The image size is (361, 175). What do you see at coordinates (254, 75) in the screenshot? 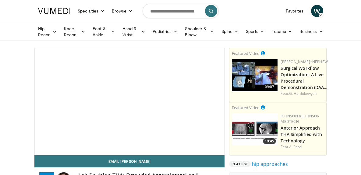
I see `img: bcfc90b5-8c69-4b20-afee-af4c0acaf118.150x105_q85_crop-smart_upscale.jpg` at bounding box center [254, 75].